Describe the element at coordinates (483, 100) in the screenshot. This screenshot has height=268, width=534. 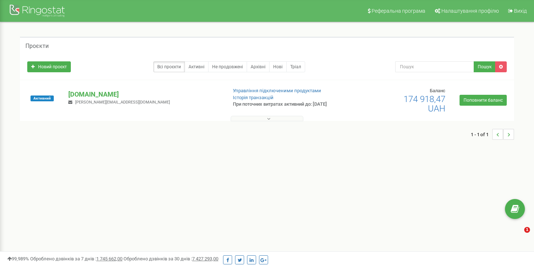
I see `a: Поповнити баланс` at that location.